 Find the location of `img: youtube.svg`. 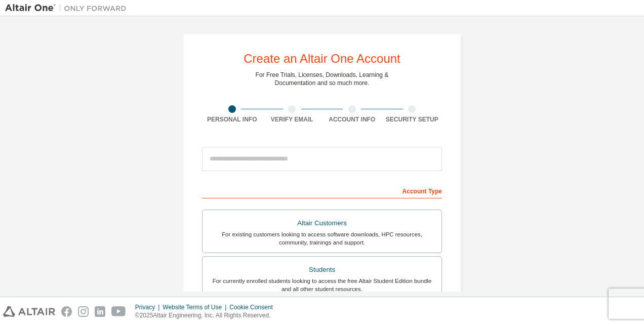

img: youtube.svg is located at coordinates (119, 311).